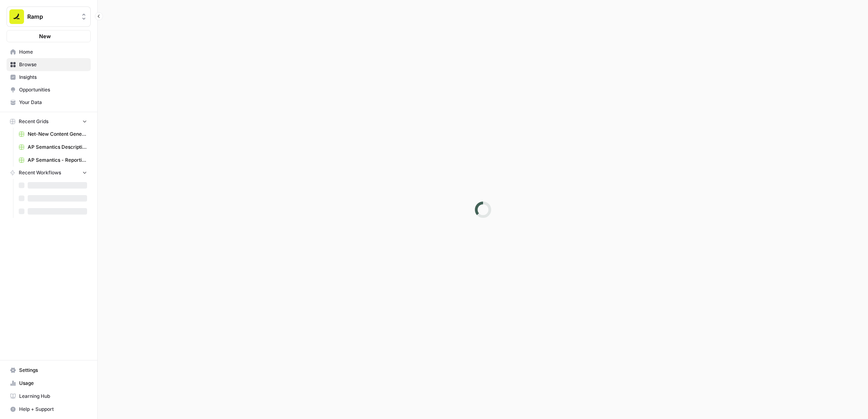 This screenshot has width=868, height=419. What do you see at coordinates (48, 371) in the screenshot?
I see `a: Settings` at bounding box center [48, 371].